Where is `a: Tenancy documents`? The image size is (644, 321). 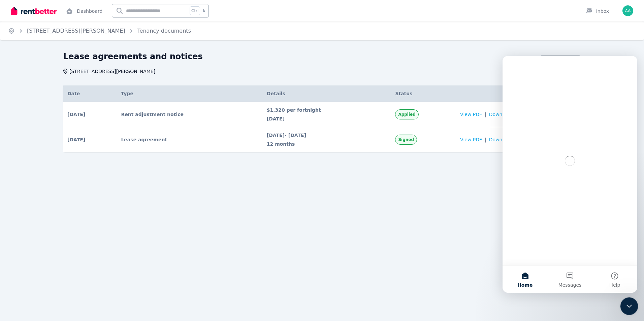
a: Tenancy documents is located at coordinates (164, 31).